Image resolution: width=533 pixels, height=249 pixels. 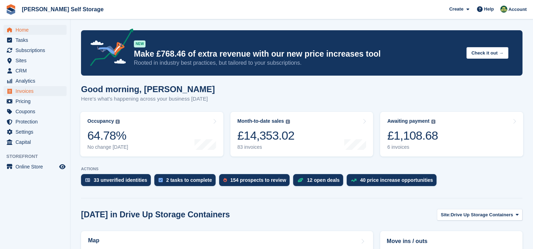 I want to click on a: 12 open deals, so click(x=320, y=182).